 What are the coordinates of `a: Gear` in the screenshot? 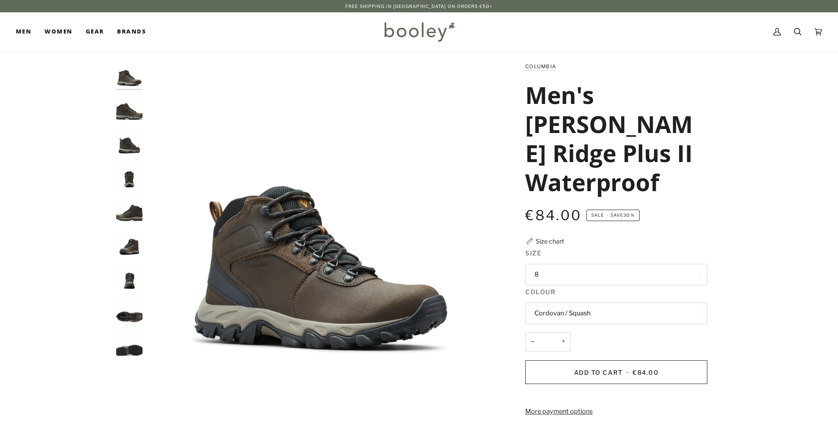 It's located at (95, 32).